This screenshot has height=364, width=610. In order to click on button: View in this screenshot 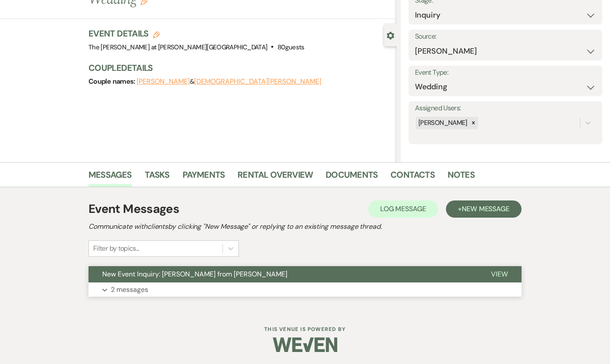, I will do `click(499, 274)`.